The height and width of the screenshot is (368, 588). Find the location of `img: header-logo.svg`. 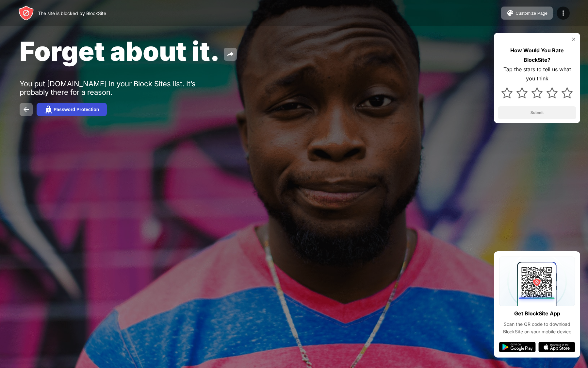

img: header-logo.svg is located at coordinates (26, 13).